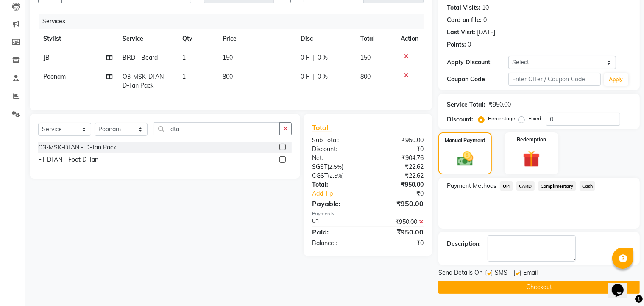 The height and width of the screenshot is (306, 644). What do you see at coordinates (336, 222) in the screenshot?
I see `div: UPI` at bounding box center [336, 222].